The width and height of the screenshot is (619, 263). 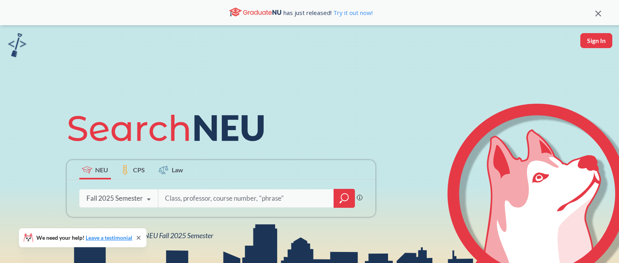 What do you see at coordinates (139, 170) in the screenshot?
I see `span: CPS` at bounding box center [139, 170].